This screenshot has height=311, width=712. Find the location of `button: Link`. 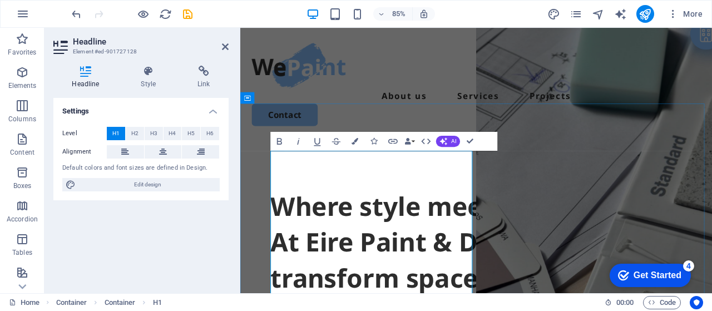

button: Link is located at coordinates (392, 141).